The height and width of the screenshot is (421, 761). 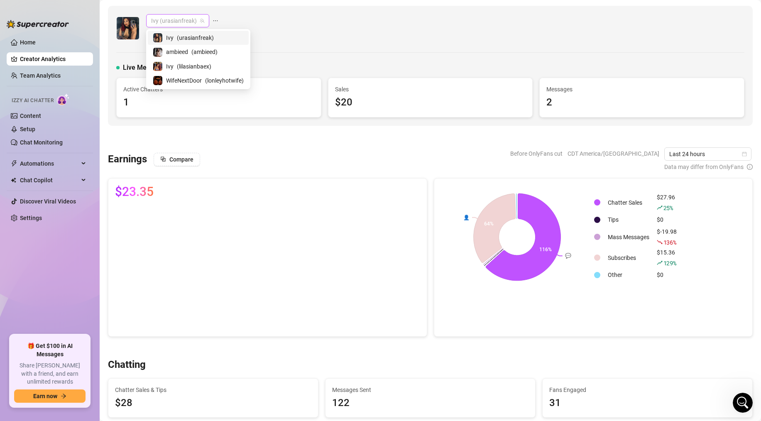 I want to click on span: ambieed, so click(x=177, y=52).